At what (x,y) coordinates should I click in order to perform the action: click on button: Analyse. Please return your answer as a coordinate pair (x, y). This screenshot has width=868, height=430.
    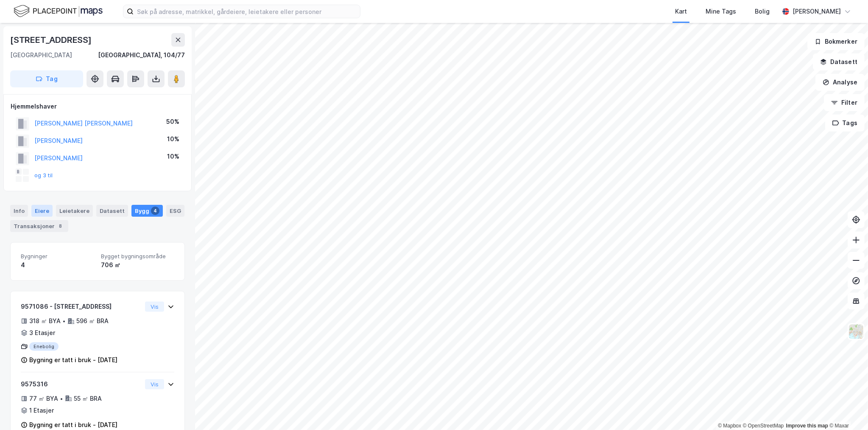
    Looking at the image, I should click on (840, 82).